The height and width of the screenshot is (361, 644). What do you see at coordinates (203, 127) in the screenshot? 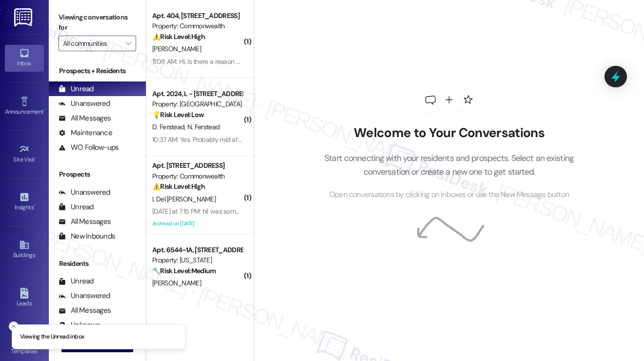
I see `span: N. Ferstead` at bounding box center [203, 127].